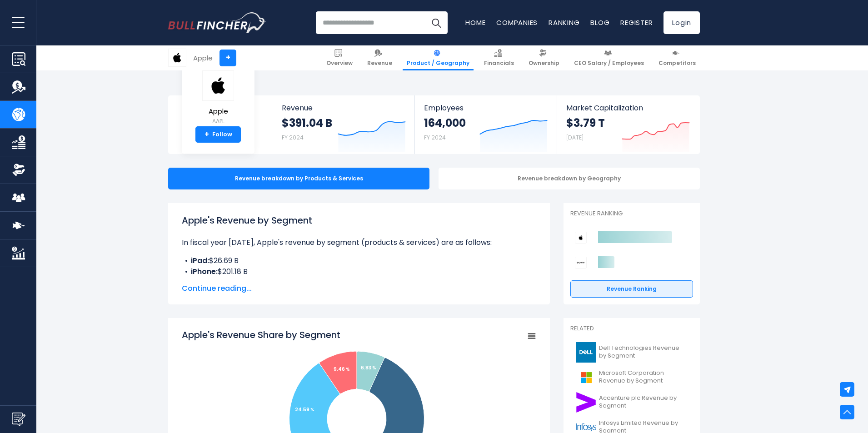 The image size is (868, 433). I want to click on strong: $391.04 B, so click(307, 123).